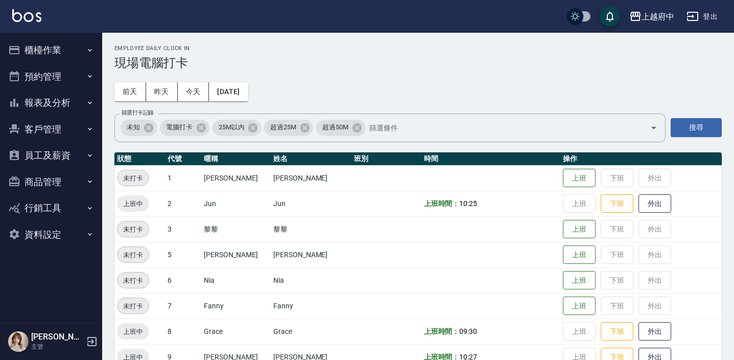 This screenshot has width=734, height=360. Describe the element at coordinates (468, 203) in the screenshot. I see `span: 10:25` at that location.